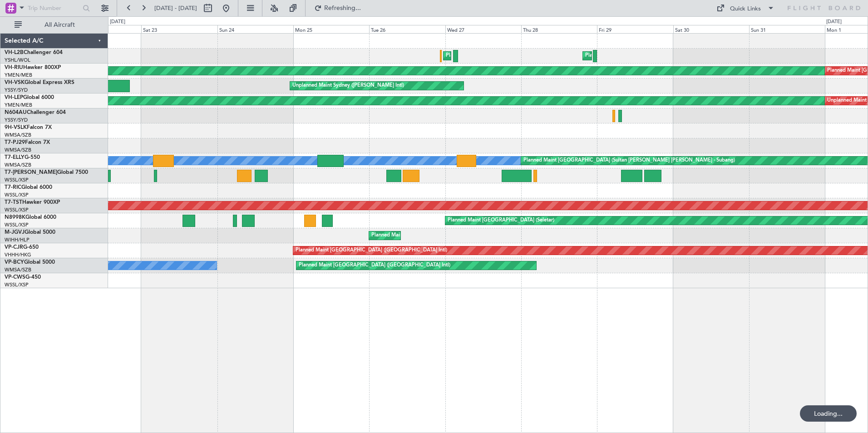 Image resolution: width=868 pixels, height=433 pixels. Describe the element at coordinates (255, 29) in the screenshot. I see `div: Sun 24` at that location.